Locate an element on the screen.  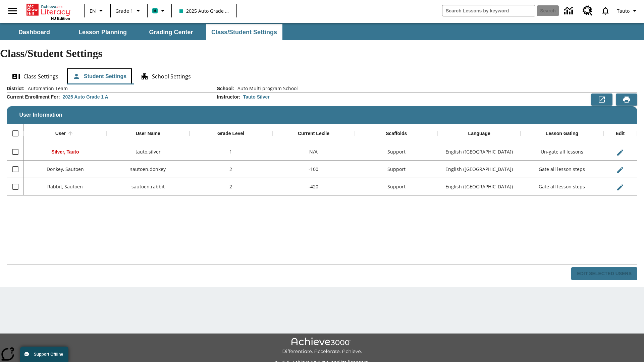
div: Lesson Gating is located at coordinates (562, 133).